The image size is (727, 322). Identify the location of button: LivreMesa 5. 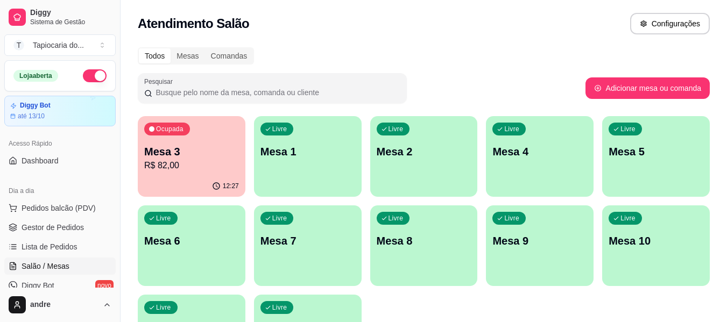
(656, 157).